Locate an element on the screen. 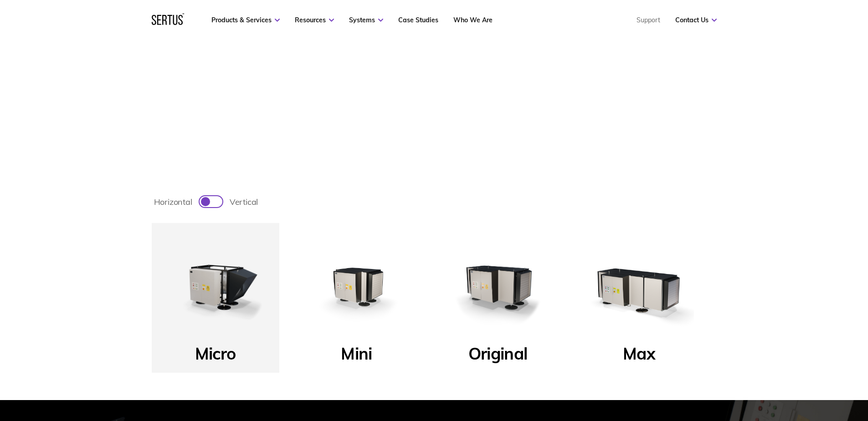 The height and width of the screenshot is (421, 868). a: Systems is located at coordinates (366, 20).